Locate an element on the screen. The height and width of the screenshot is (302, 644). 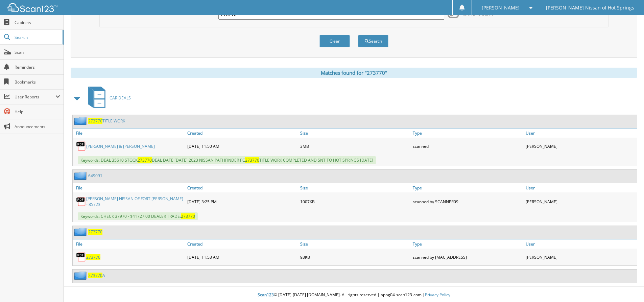
span: Reminders is located at coordinates (37, 67).